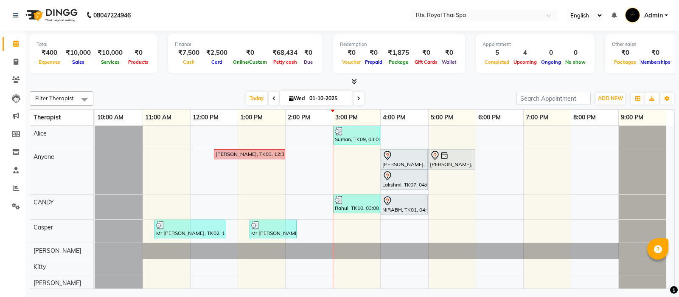 The image size is (679, 297). What do you see at coordinates (110, 62) in the screenshot?
I see `span: Services` at bounding box center [110, 62].